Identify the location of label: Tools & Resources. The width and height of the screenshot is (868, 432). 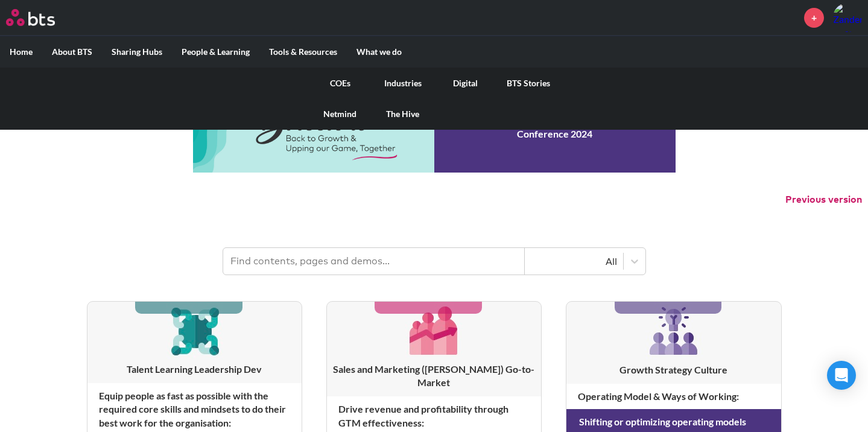
(303, 52).